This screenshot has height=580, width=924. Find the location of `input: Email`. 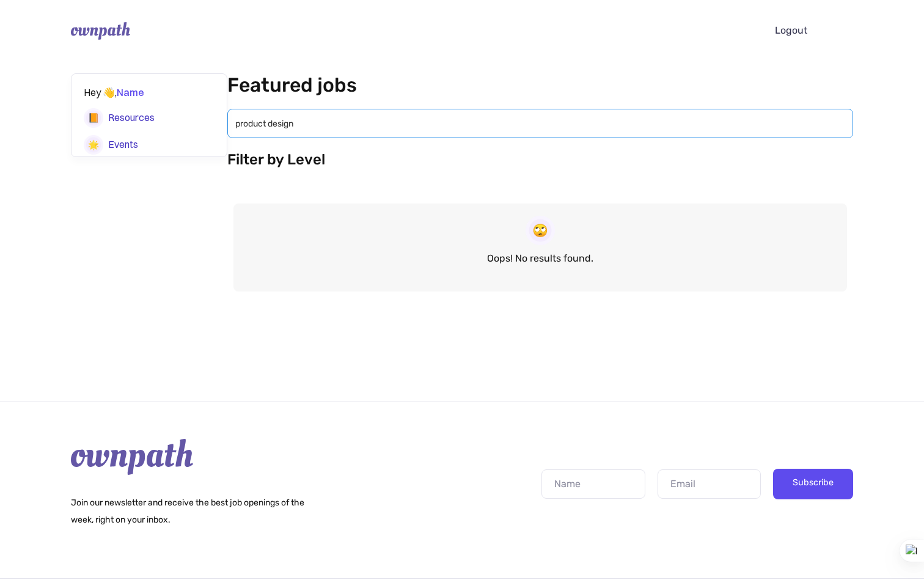

input: Email is located at coordinates (710, 484).